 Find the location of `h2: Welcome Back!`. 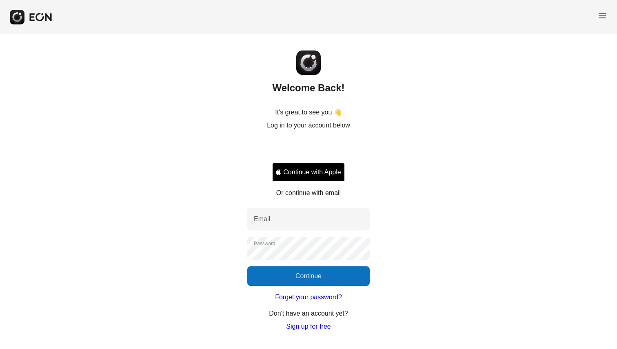

h2: Welcome Back! is located at coordinates (308, 88).